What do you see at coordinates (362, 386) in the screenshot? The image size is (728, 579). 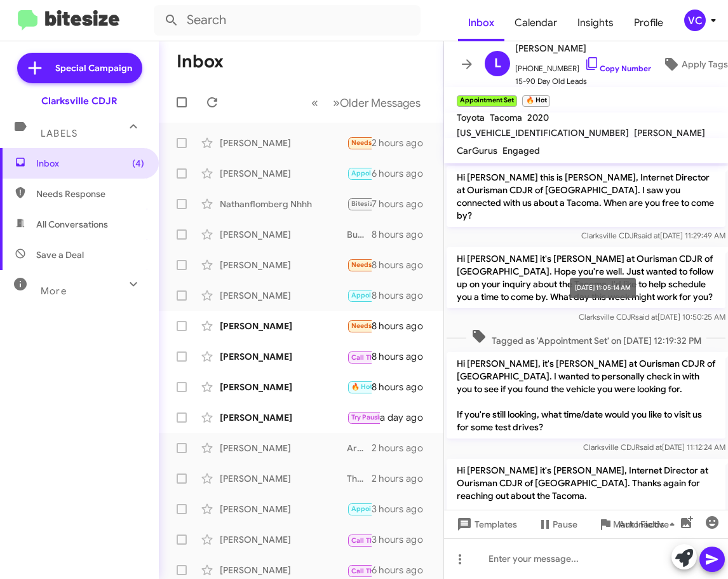 I see `span: 🔥 Hot` at bounding box center [362, 386].